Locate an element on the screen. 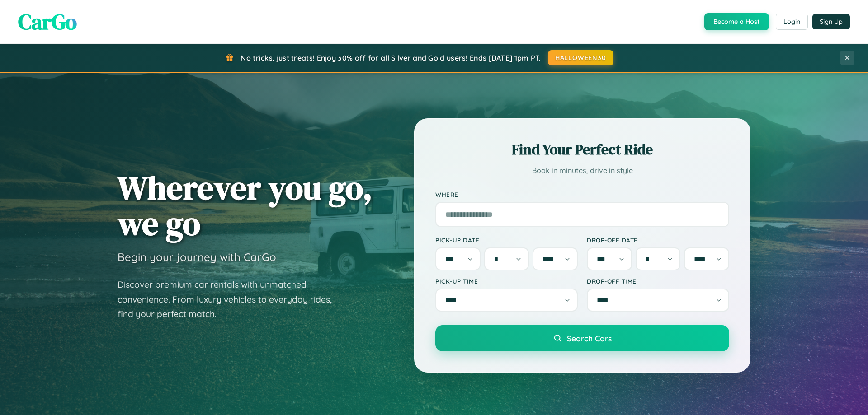 The height and width of the screenshot is (415, 868). span: CarGo is located at coordinates (47, 22).